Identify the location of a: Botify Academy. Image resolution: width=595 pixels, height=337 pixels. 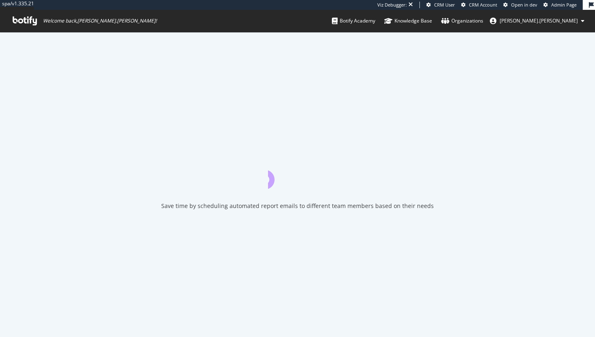
(354, 21).